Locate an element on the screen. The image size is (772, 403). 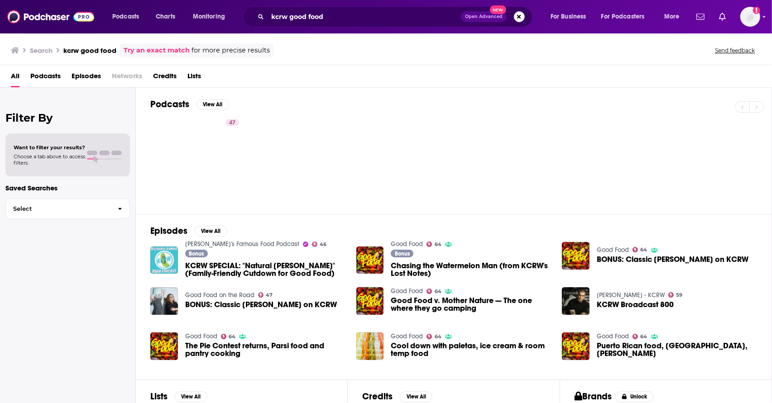
span: Credits is located at coordinates (165, 78).